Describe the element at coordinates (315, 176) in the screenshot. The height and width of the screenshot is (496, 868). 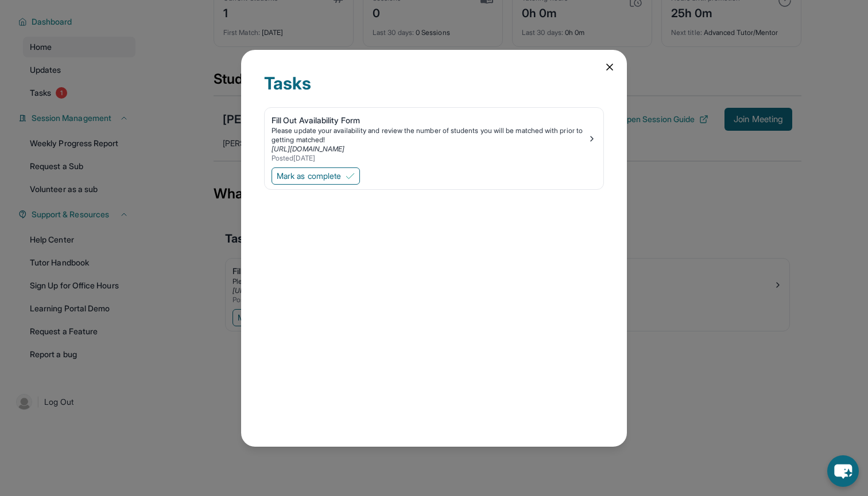
I see `button: Mark as complete` at that location.